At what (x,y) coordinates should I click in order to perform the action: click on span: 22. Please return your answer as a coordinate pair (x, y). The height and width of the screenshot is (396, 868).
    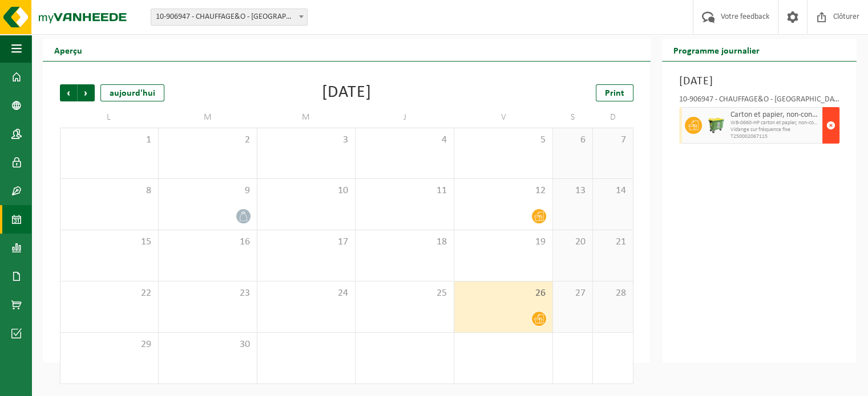
    Looking at the image, I should click on (109, 294).